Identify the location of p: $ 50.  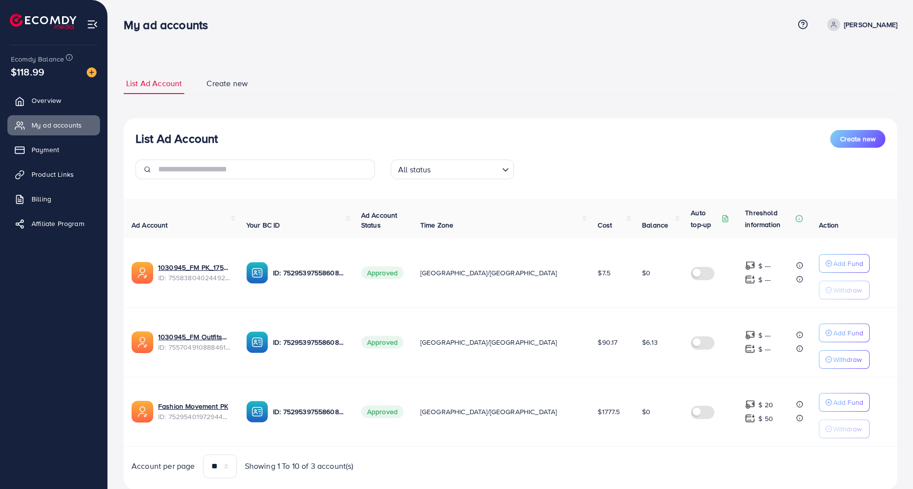
(766, 419).